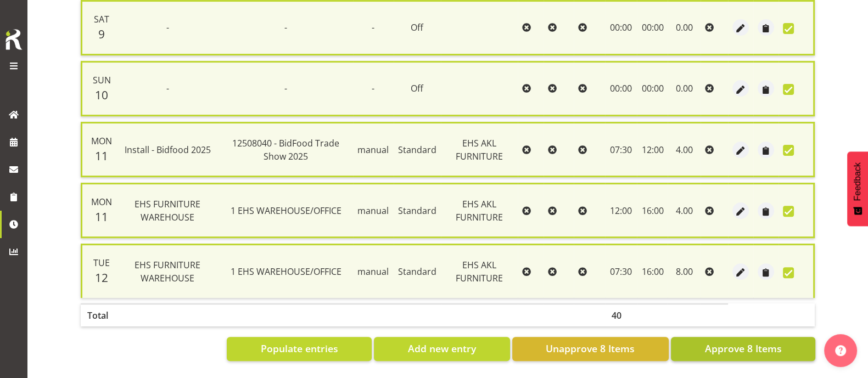 The width and height of the screenshot is (868, 378). I want to click on td: 0.00, so click(684, 88).